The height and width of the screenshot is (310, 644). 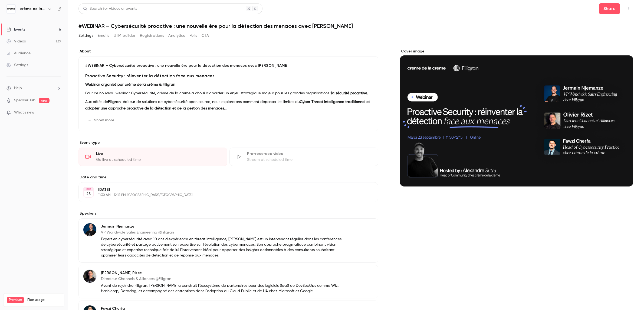 I want to click on div: LiveGo live at scheduled time, so click(x=153, y=157).